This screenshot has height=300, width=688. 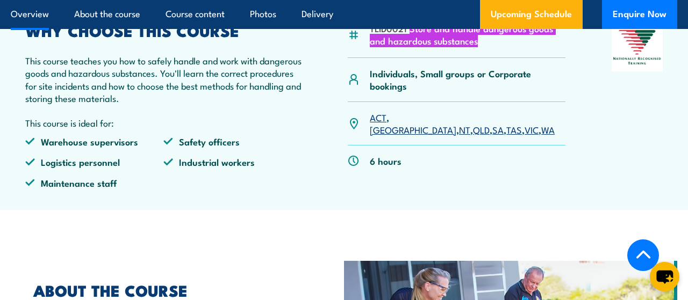 What do you see at coordinates (94, 183) in the screenshot?
I see `li: Maintenance staff` at bounding box center [94, 183].